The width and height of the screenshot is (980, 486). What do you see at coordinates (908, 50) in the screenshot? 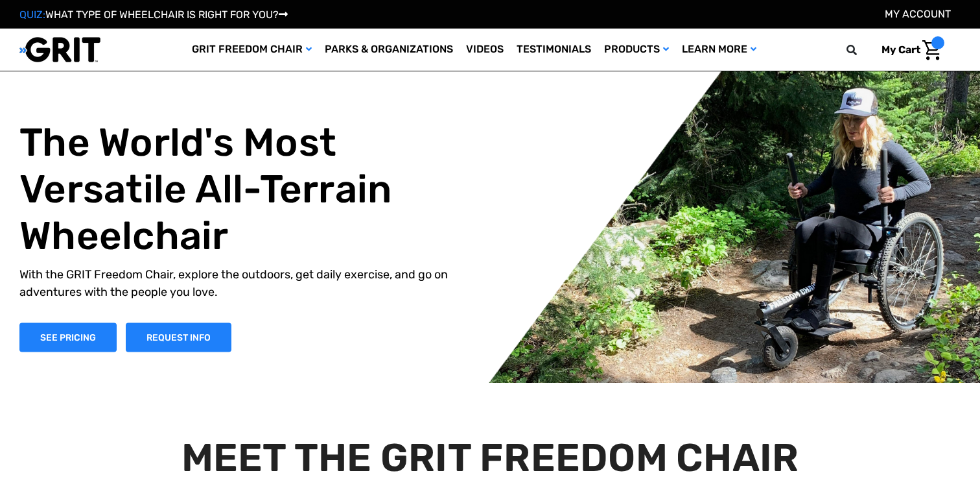
I see `a: Cart with 0 items` at bounding box center [908, 50].